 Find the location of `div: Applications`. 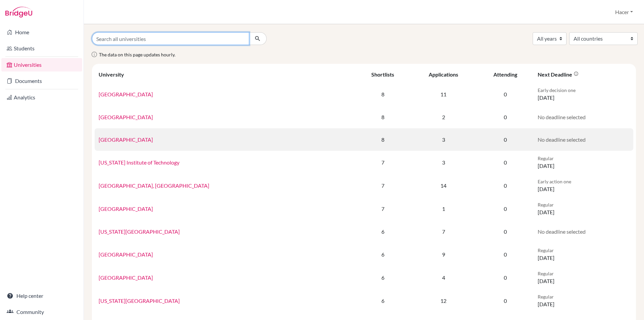

div: Applications is located at coordinates (443, 74).